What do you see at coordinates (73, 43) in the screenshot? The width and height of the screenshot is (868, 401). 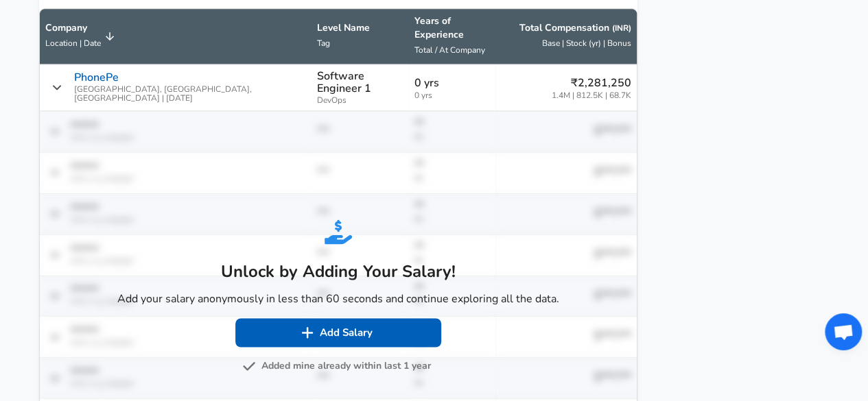 I see `span: Location | Date` at bounding box center [73, 43].